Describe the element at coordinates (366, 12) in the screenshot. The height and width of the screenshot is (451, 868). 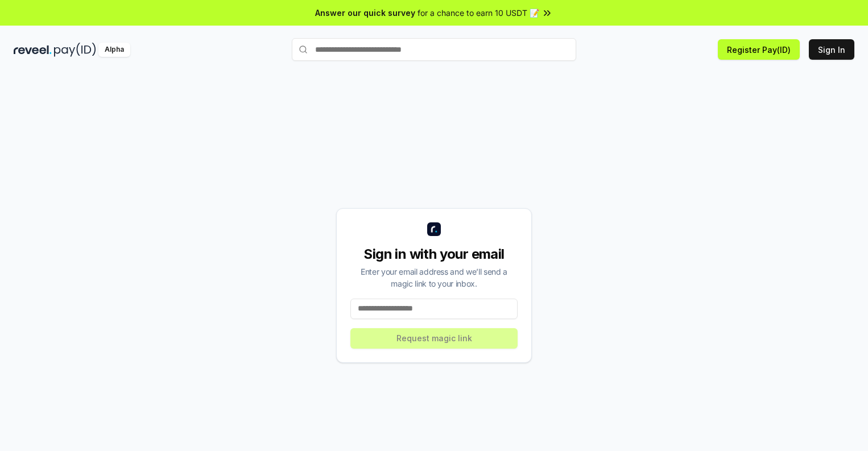
I see `span: Answer our quick survey` at that location.